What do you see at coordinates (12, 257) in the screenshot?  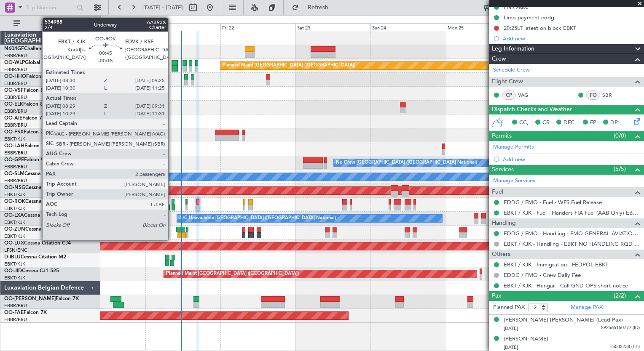 I see `span: D-IBLU` at bounding box center [12, 257].